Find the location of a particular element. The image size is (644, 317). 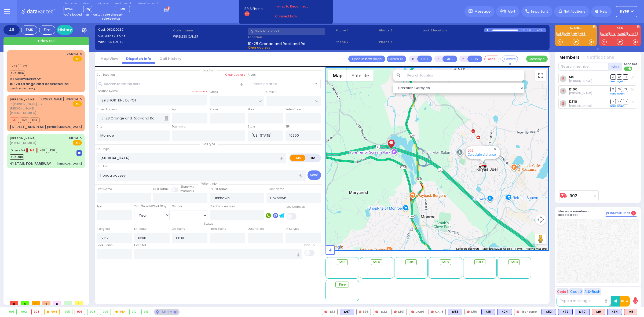

span: Solomon Polatsek is located at coordinates (581, 93).